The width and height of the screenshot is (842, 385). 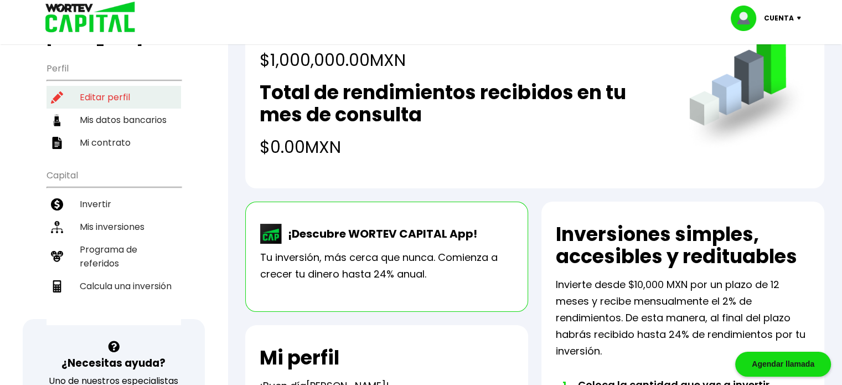 What do you see at coordinates (113, 120) in the screenshot?
I see `li: Mis datos bancarios` at bounding box center [113, 120].